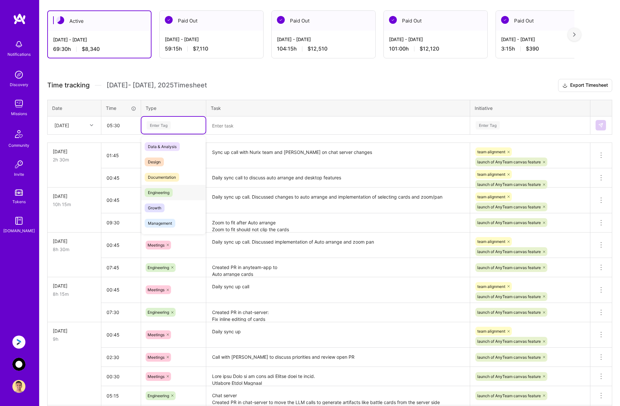 The height and width of the screenshot is (406, 620). What do you see at coordinates (99, 21) in the screenshot?
I see `div: Active` at bounding box center [99, 21].